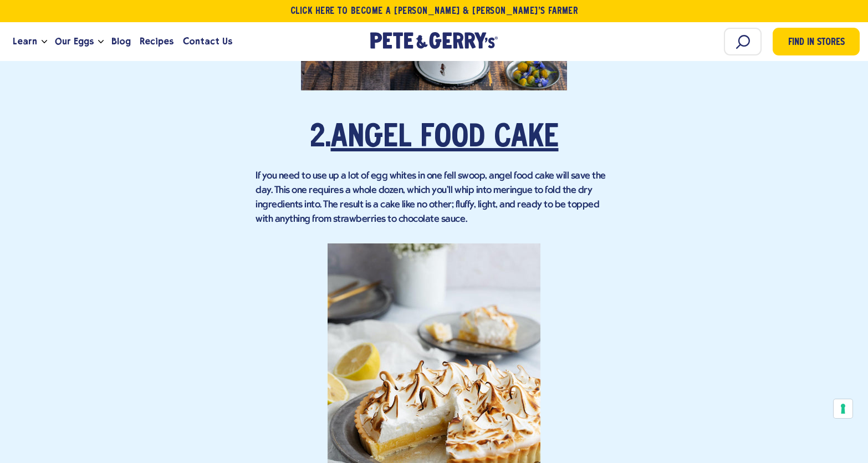 The width and height of the screenshot is (868, 463). What do you see at coordinates (74, 41) in the screenshot?
I see `span: Our Eggs` at bounding box center [74, 41].